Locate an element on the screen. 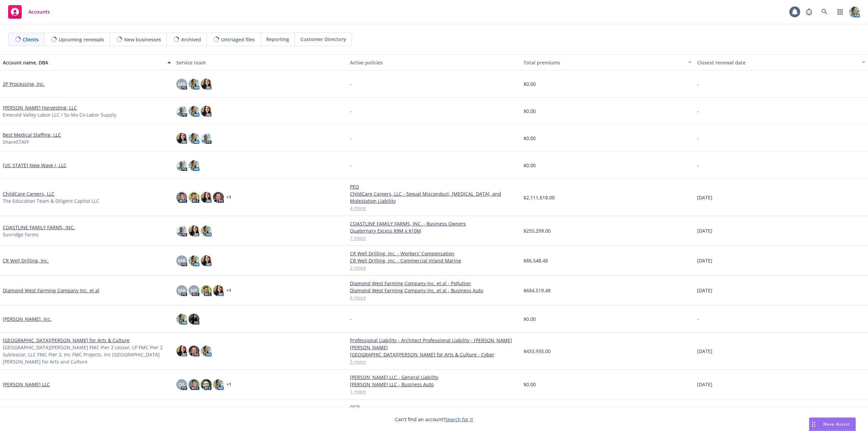 The width and height of the screenshot is (868, 431). span: NP is located at coordinates (194, 290).